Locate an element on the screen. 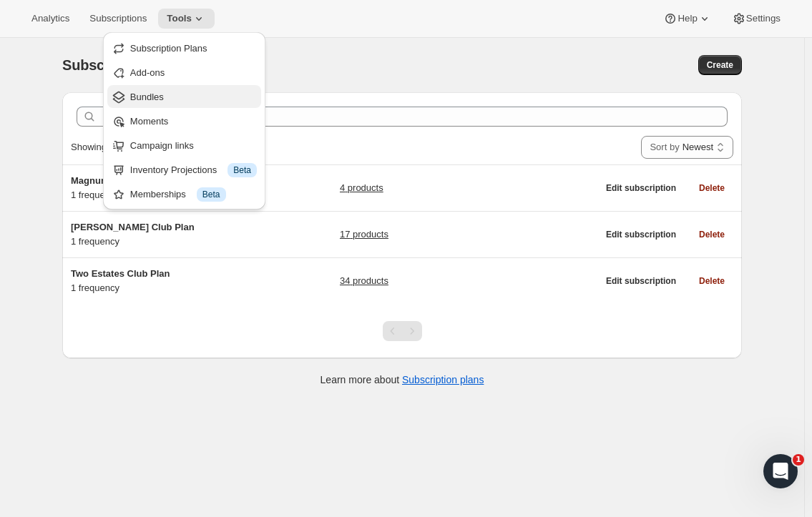  span: Tools is located at coordinates (179, 19).